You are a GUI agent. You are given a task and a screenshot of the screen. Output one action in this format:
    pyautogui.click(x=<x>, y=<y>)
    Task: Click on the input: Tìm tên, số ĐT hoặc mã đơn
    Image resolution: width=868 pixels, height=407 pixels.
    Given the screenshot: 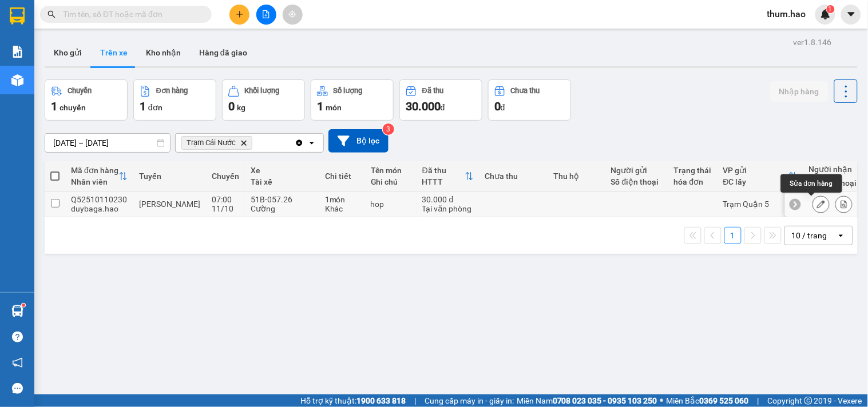 What is the action you would take?
    pyautogui.click(x=130, y=14)
    